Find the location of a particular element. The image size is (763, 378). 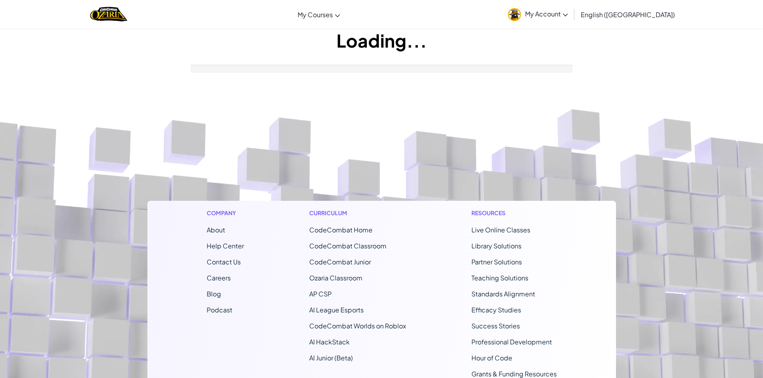

a: Teaching Solutions is located at coordinates (500, 278).